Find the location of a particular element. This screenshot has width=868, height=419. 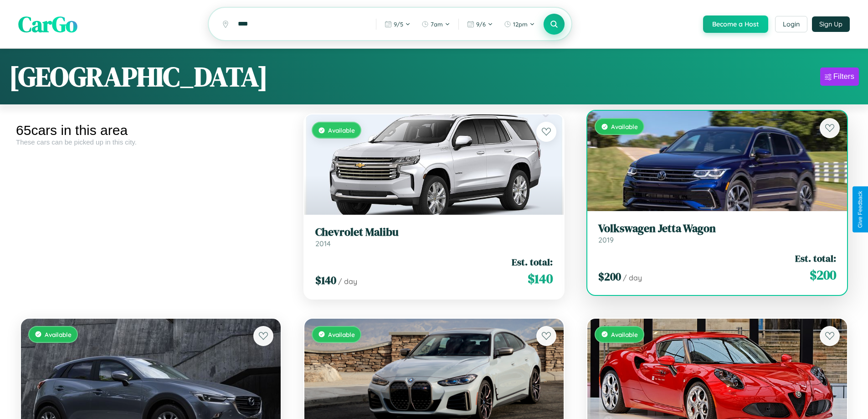

h3: Volkswagen Jetta Wagon is located at coordinates (717, 228).